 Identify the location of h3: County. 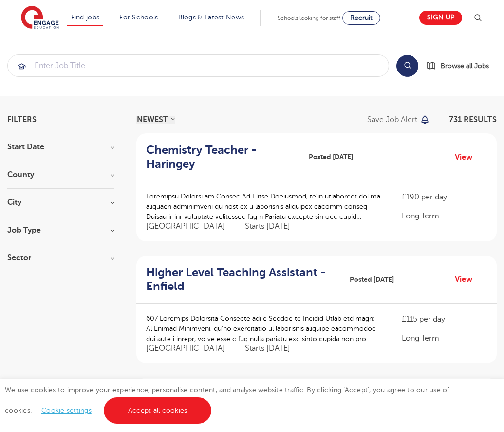
(61, 175).